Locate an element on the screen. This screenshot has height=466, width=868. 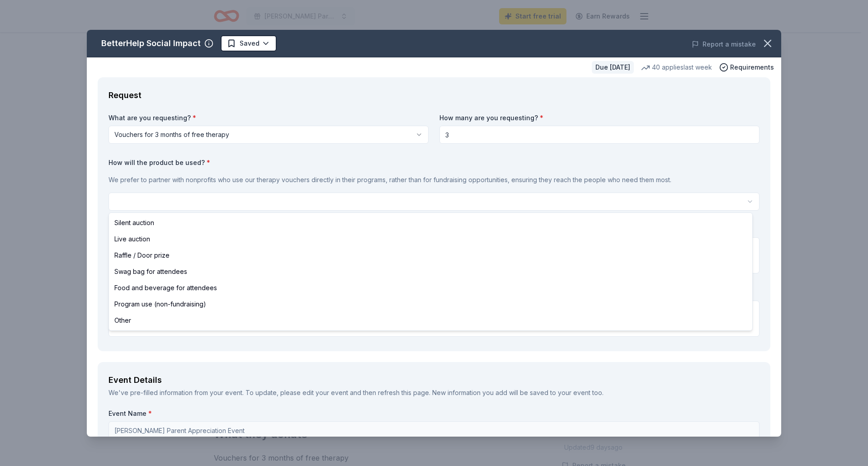
span: Food and beverage for attendees is located at coordinates (165, 288).